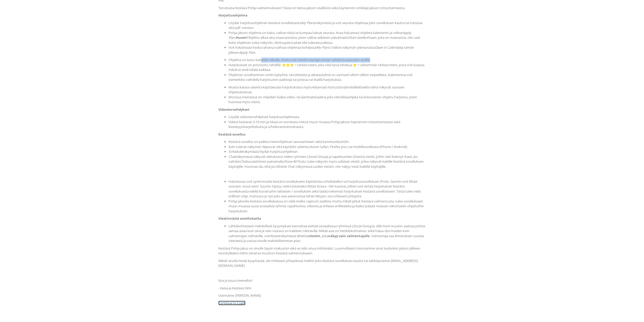 The width and height of the screenshot is (644, 322). Describe the element at coordinates (295, 161) in the screenshot. I see `i: Show All Posts` at that location.